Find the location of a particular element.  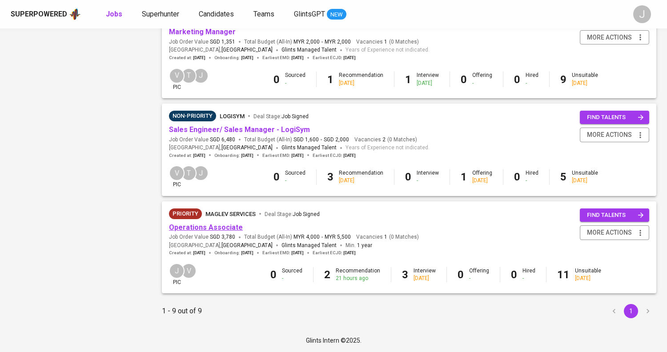

span: 2 is located at coordinates (383, 140).